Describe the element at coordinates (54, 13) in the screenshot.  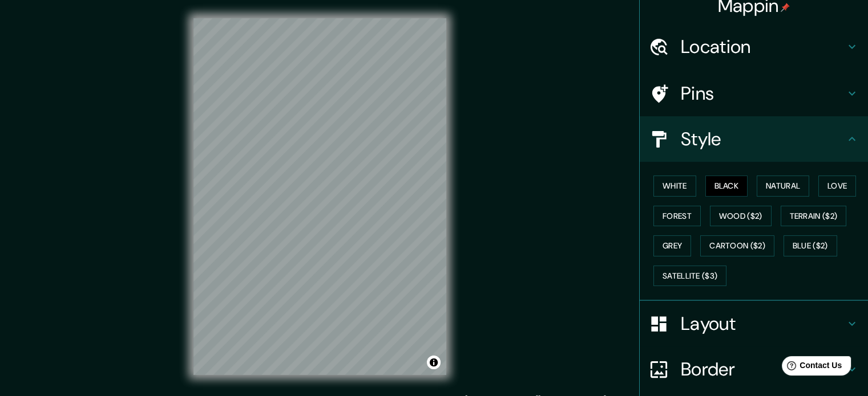
I see `span: Contact Us` at that location.